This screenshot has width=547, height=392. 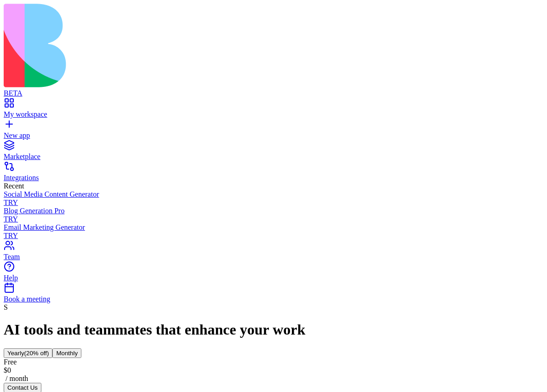 What do you see at coordinates (274, 93) in the screenshot?
I see `div: BETA` at bounding box center [274, 93].